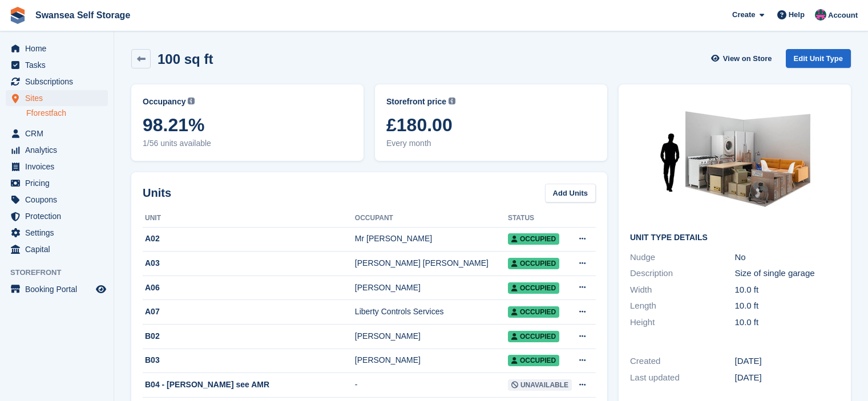 This screenshot has width=868, height=401. Describe the element at coordinates (62, 273) in the screenshot. I see `span: Storefront` at that location.